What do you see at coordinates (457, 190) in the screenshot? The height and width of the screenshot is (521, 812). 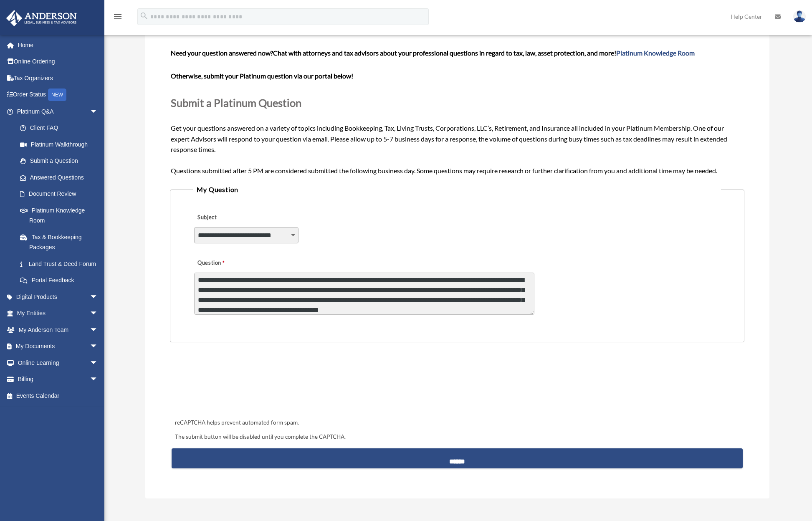 I see `legend: My Question` at bounding box center [457, 190].